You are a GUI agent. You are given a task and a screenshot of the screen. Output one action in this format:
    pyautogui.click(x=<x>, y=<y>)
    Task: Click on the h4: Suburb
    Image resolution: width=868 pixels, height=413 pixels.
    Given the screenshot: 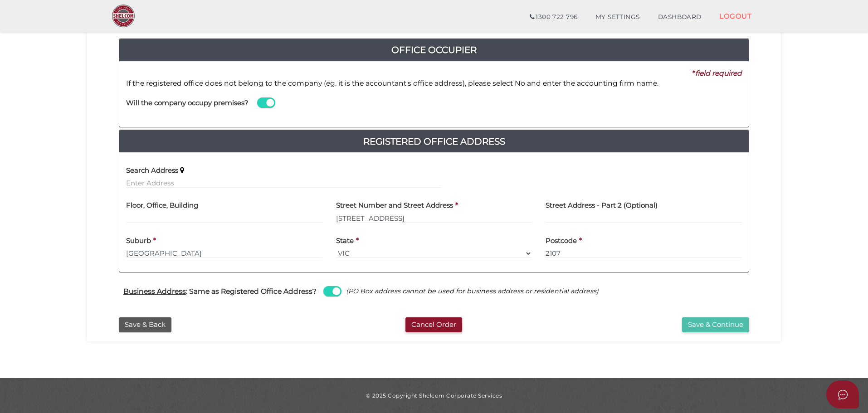 What is the action you would take?
    pyautogui.click(x=138, y=240)
    